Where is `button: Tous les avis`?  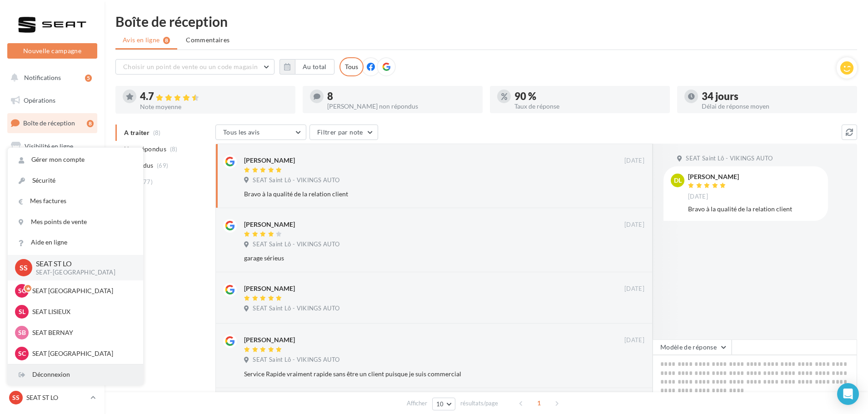
button: Tous les avis is located at coordinates (261, 132).